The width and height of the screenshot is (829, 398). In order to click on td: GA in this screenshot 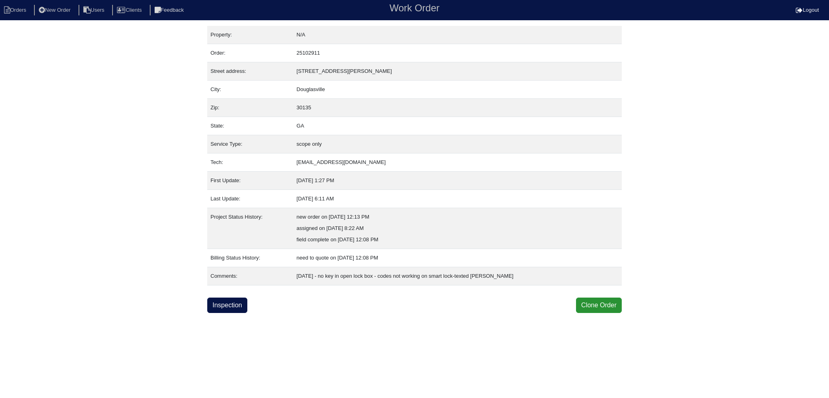, I will do `click(458, 126)`.